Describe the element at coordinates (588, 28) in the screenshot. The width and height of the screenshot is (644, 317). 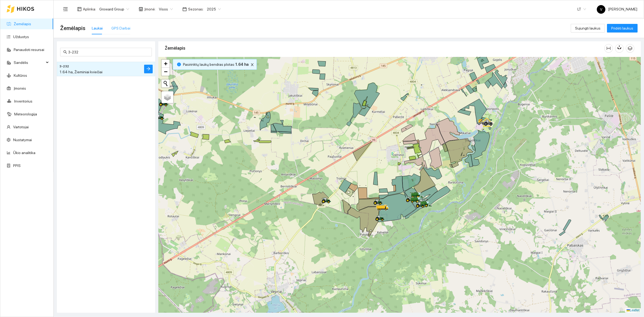
I see `span: Sujungti laukus` at that location.